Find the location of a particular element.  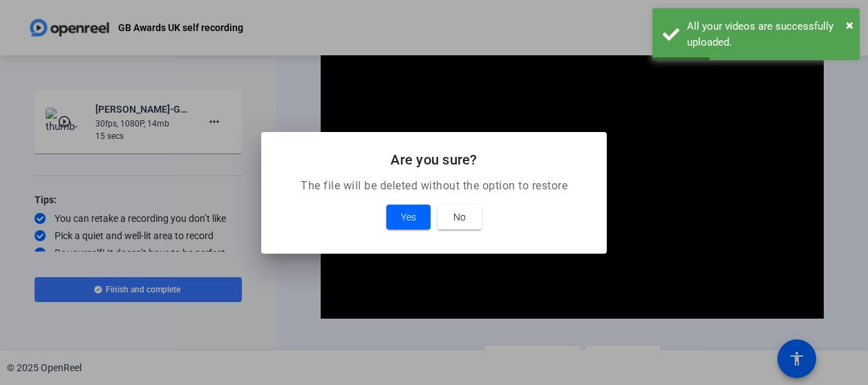

button: Close is located at coordinates (849, 25).